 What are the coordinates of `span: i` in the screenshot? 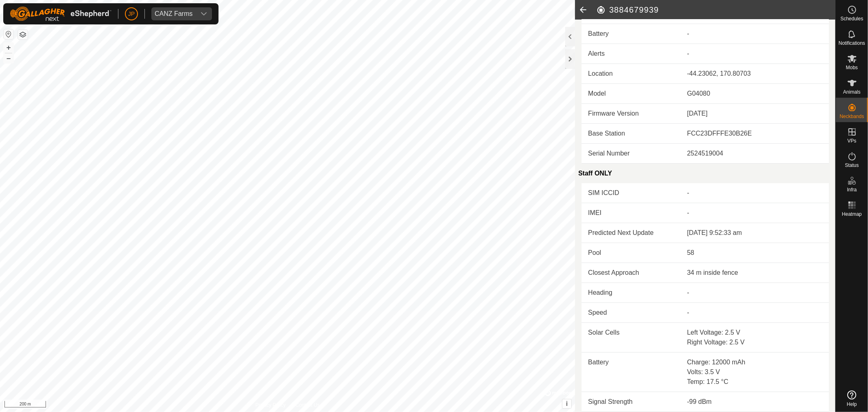 It's located at (567, 403).